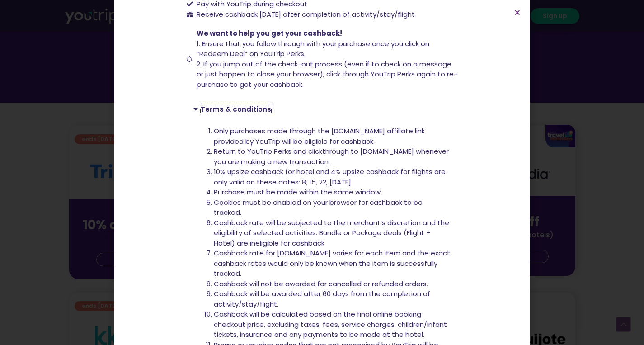 This screenshot has height=345, width=644. What do you see at coordinates (332, 325) in the screenshot?
I see `li: Cashback will be calculated based on the final online booking checkout price, excluding taxes, fe...` at bounding box center [332, 325].